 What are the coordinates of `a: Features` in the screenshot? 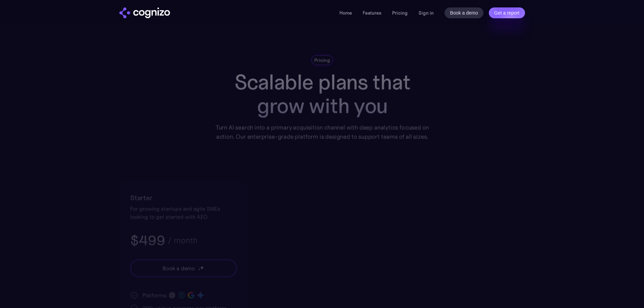 It's located at (372, 13).